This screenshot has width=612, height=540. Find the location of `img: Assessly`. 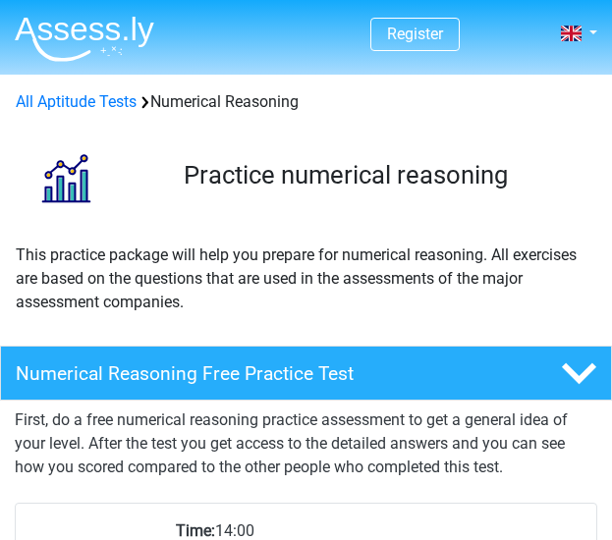

img: Assessly is located at coordinates (84, 38).